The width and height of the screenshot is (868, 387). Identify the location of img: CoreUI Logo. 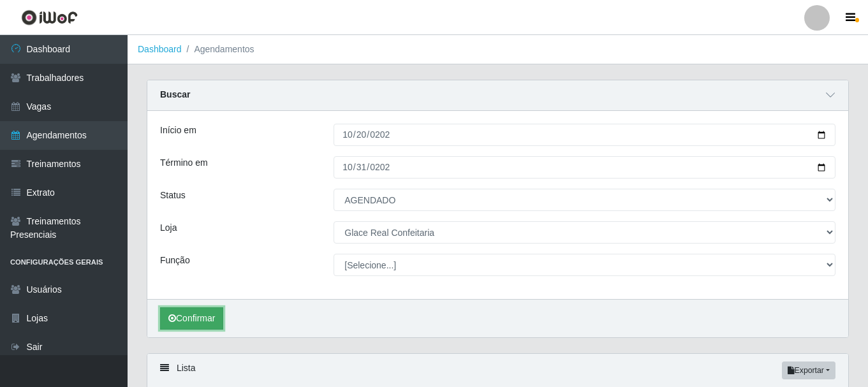
(49, 17).